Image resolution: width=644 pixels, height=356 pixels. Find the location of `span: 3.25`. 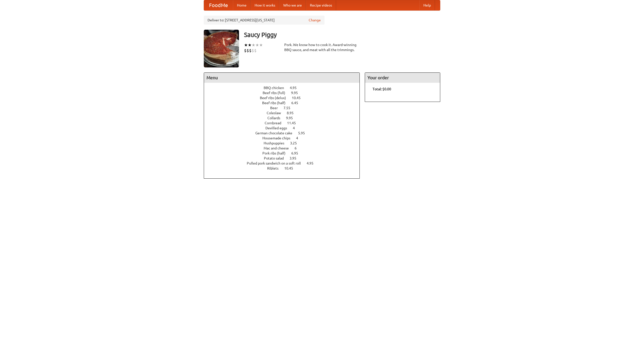

span: 3.25 is located at coordinates (296, 143).